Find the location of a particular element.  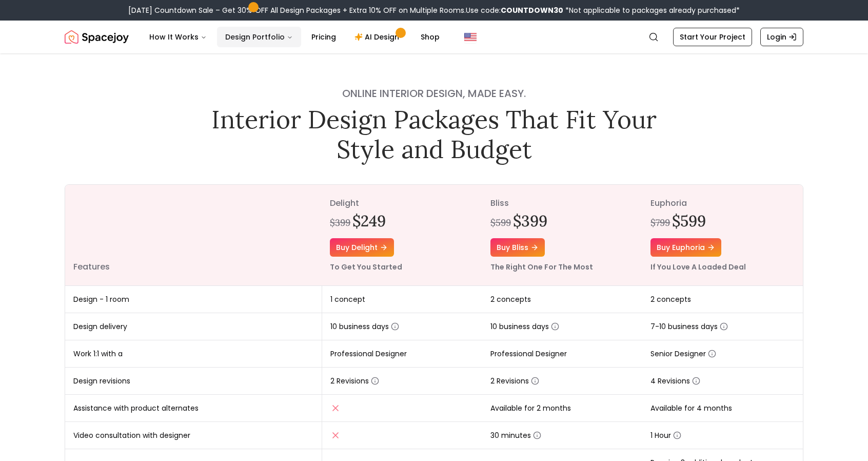

img: Spacejoy Logo is located at coordinates (96, 37).